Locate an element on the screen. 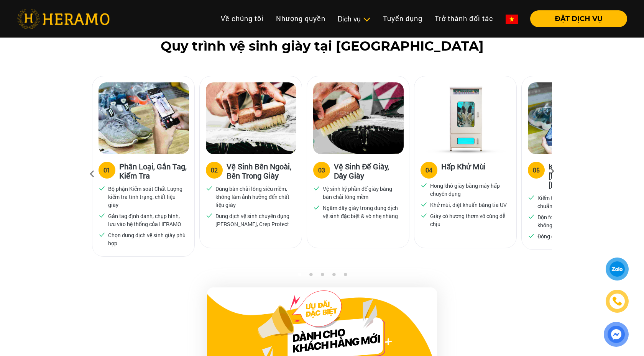  p: Khử mùi, diệt khuẩn bằng tia UV is located at coordinates (469, 205).